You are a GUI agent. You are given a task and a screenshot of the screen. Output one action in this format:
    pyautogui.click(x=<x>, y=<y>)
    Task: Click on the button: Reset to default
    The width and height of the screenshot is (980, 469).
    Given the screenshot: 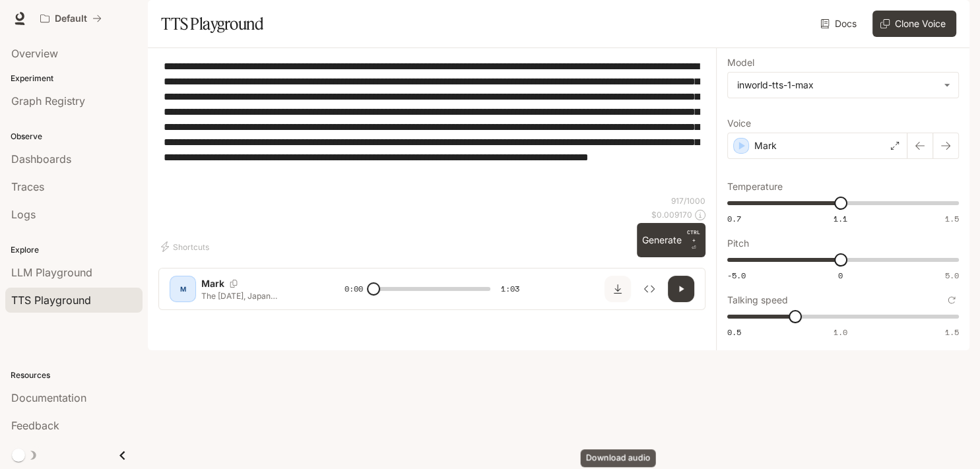 What is the action you would take?
    pyautogui.click(x=951, y=300)
    